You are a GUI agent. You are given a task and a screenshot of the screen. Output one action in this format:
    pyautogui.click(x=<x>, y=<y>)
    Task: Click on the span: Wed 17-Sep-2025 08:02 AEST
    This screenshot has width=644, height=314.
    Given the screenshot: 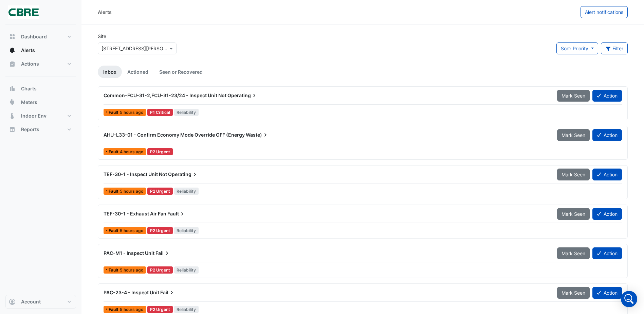 What is the action you would take?
    pyautogui.click(x=132, y=270)
    